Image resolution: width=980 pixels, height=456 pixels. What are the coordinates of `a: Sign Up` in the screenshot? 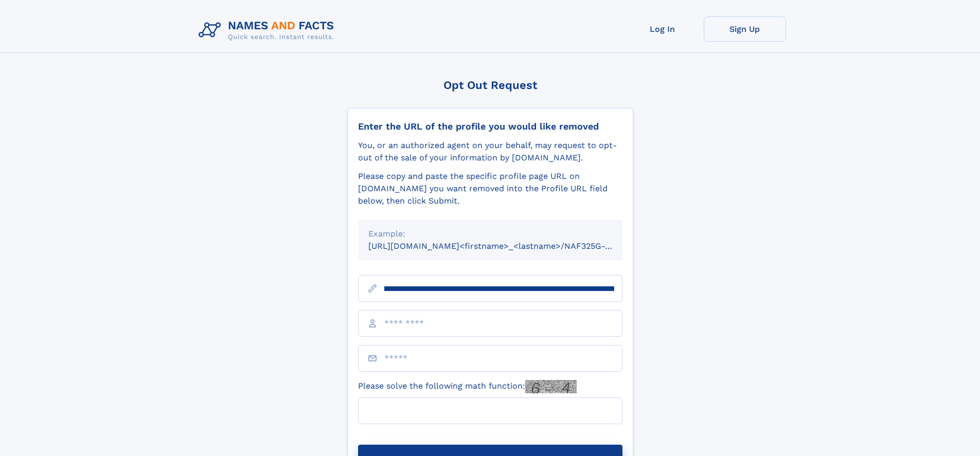 It's located at (745, 29).